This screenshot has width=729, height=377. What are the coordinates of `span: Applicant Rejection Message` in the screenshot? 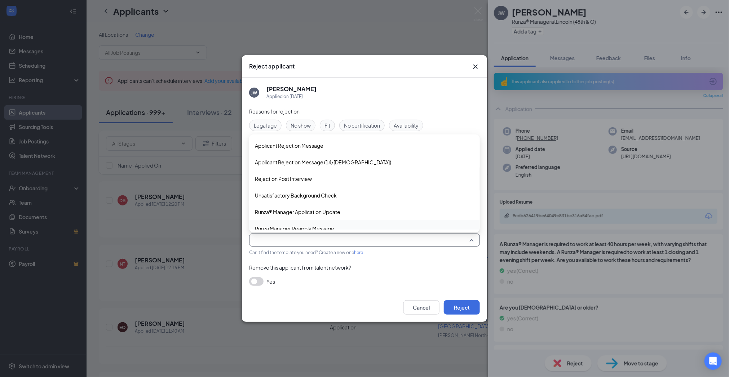 It's located at (289, 146).